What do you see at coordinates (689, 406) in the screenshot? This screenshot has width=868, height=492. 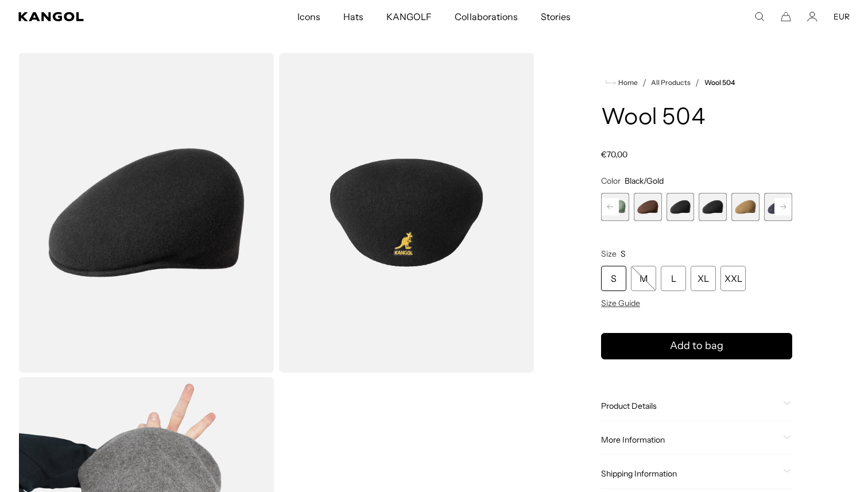 I see `span: Product Details` at bounding box center [689, 406].